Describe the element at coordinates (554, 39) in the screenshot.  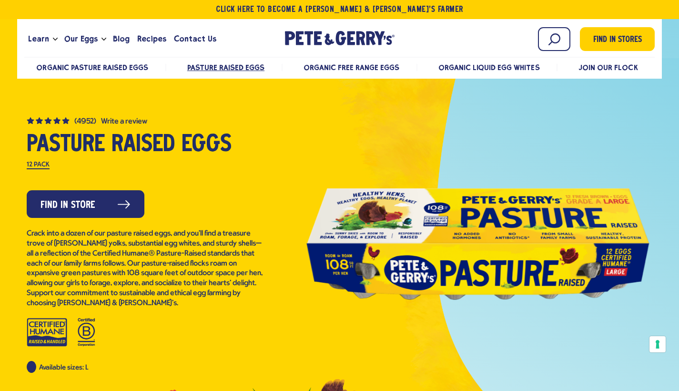
I see `input: Search` at that location.